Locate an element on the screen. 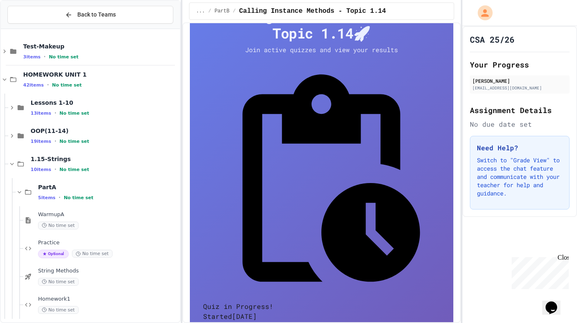 Image resolution: width=577 pixels, height=323 pixels. span: 5 items is located at coordinates (47, 197).